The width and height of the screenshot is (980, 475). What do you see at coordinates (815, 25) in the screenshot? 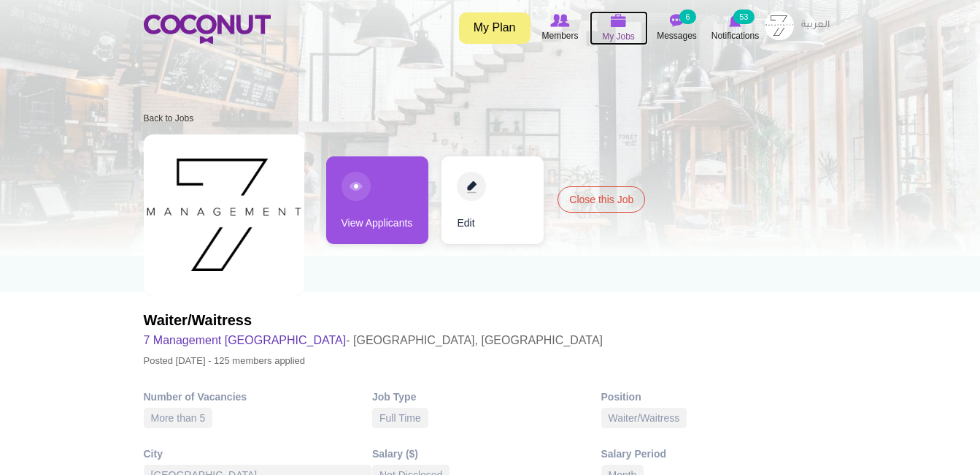
I see `a: العربية` at bounding box center [815, 25].